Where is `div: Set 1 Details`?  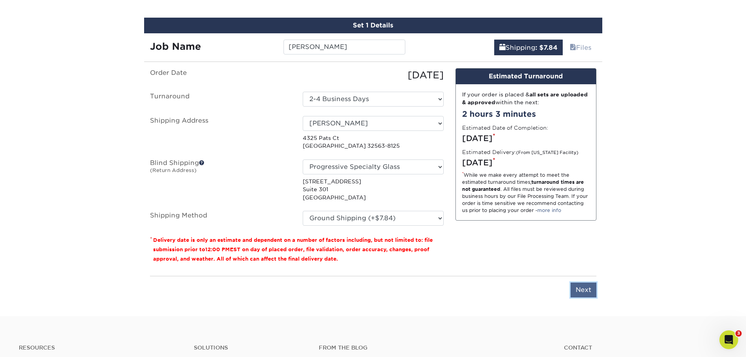
div: Set 1 Details is located at coordinates (373, 25).